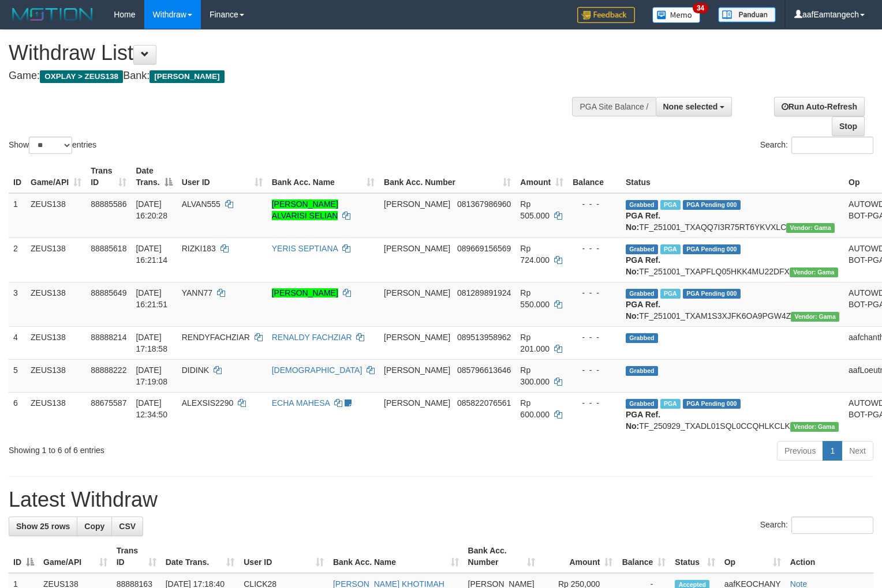  Describe the element at coordinates (484, 371) in the screenshot. I see `span: Copy 085796613646 to clipboard` at that location.